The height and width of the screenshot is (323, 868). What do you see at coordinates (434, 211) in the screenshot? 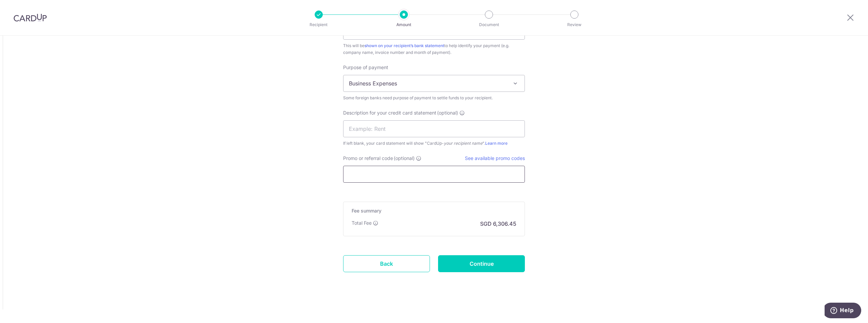
I see `h5: Fee summary` at bounding box center [434, 211].